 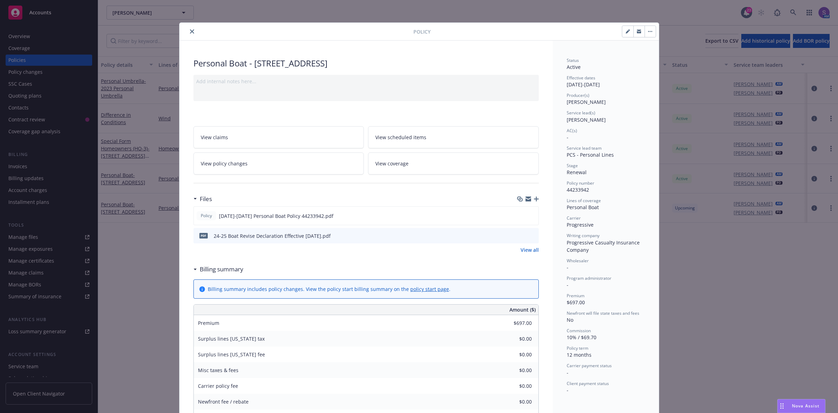 I want to click on span: Misc taxes & fees, so click(x=218, y=370).